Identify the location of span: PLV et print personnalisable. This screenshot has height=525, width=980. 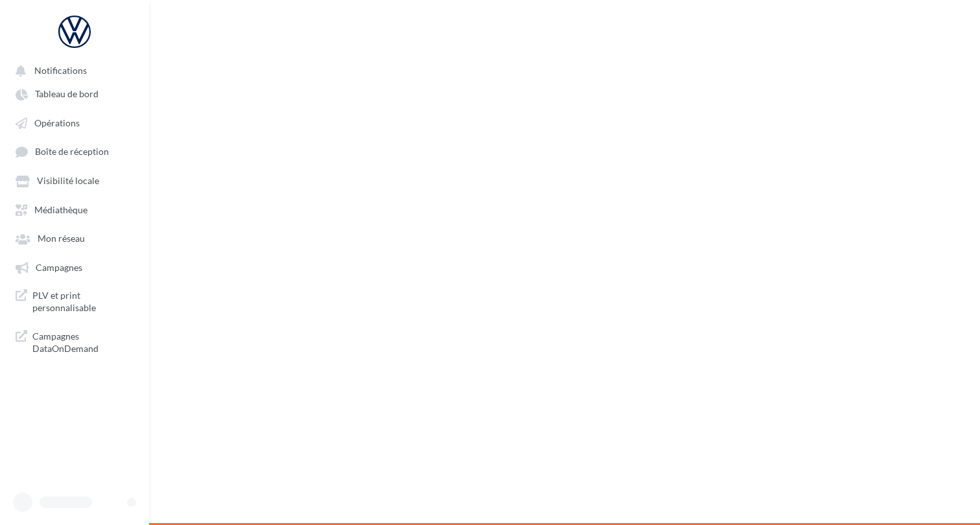
(83, 301).